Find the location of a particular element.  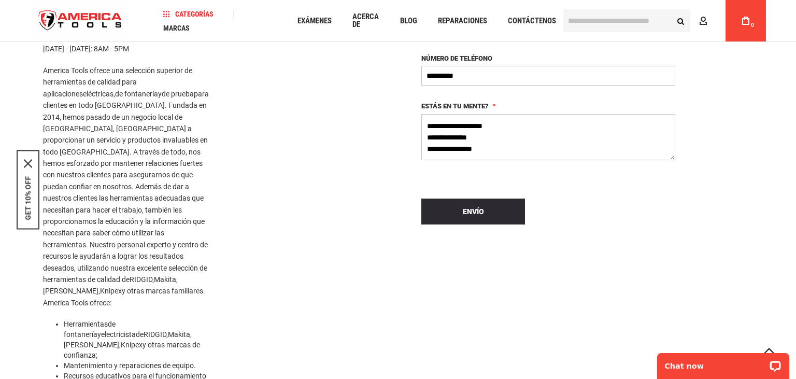

p: America Tools ofrece una selección superior de herramientas de calidad para aplicaciones , y para... is located at coordinates (126, 186).